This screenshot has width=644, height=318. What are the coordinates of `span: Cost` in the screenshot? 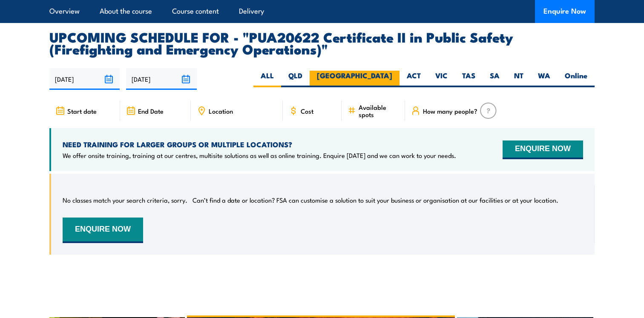 It's located at (307, 111).